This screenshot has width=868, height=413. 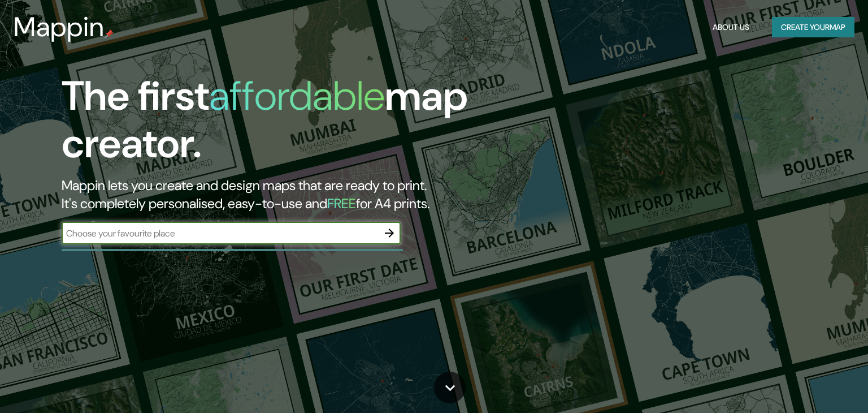 I want to click on h2: Mappin lets you create and design maps that are ready to print. It's completely personalised, eas..., so click(x=278, y=195).